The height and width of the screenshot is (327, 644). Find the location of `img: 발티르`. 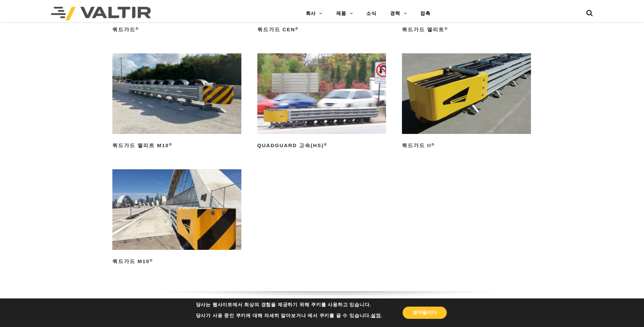

img: 발티르 is located at coordinates (101, 14).